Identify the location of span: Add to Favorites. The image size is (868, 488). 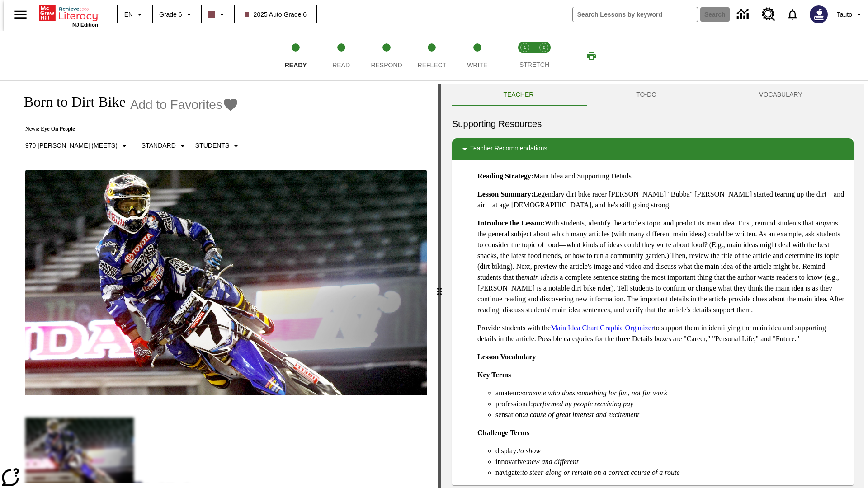
(176, 105).